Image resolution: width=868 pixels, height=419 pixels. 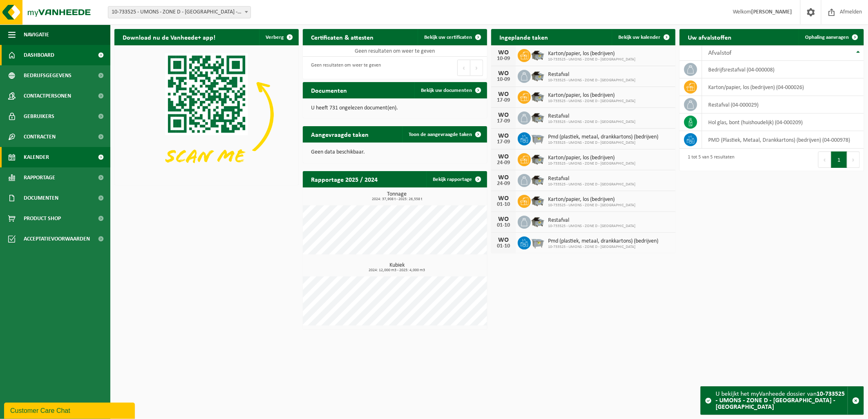 What do you see at coordinates (639, 37) in the screenshot?
I see `span: Bekijk uw kalender` at bounding box center [639, 37].